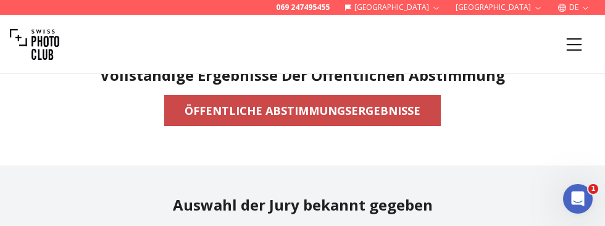  What do you see at coordinates (35, 44) in the screenshot?
I see `img: Swiss photo club` at bounding box center [35, 44].